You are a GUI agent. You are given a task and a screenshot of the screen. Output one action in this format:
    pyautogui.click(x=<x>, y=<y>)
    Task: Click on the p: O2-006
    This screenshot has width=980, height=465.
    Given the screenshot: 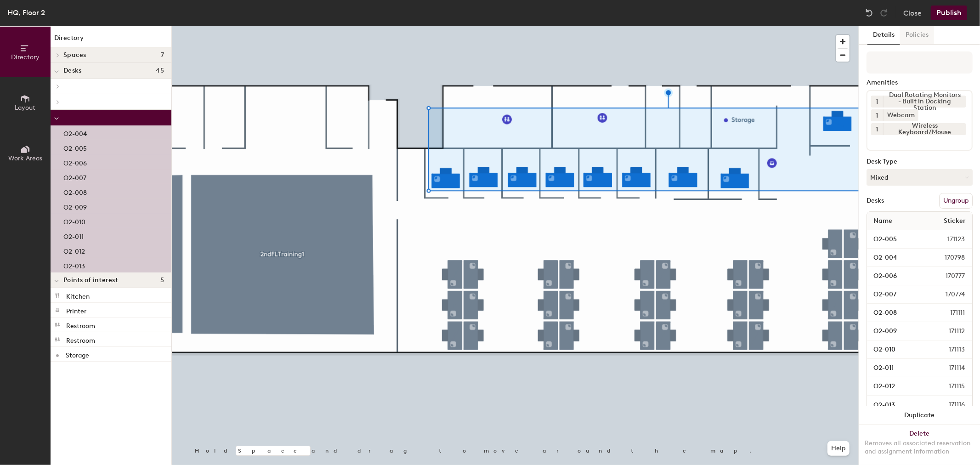 What is the action you would take?
    pyautogui.click(x=75, y=162)
    